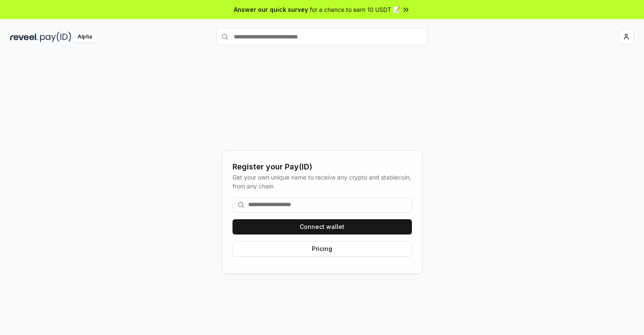 The height and width of the screenshot is (335, 644). I want to click on img: pay_id, so click(56, 37).